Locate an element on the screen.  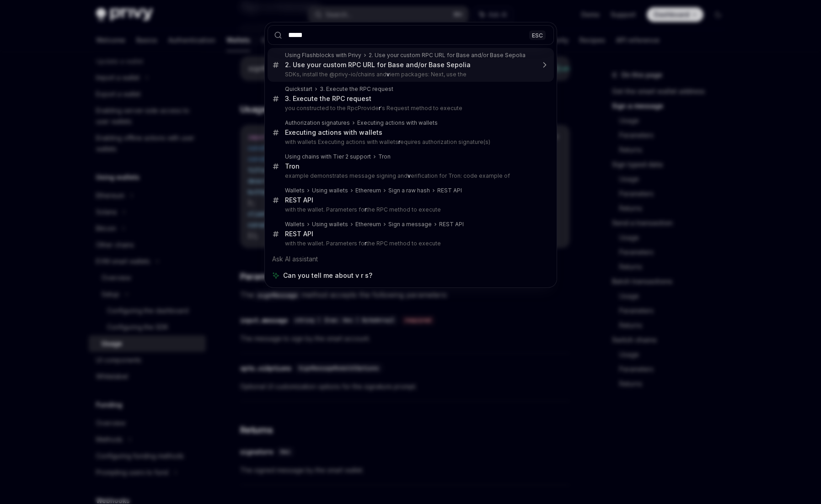
div: Quickstart is located at coordinates (298, 89).